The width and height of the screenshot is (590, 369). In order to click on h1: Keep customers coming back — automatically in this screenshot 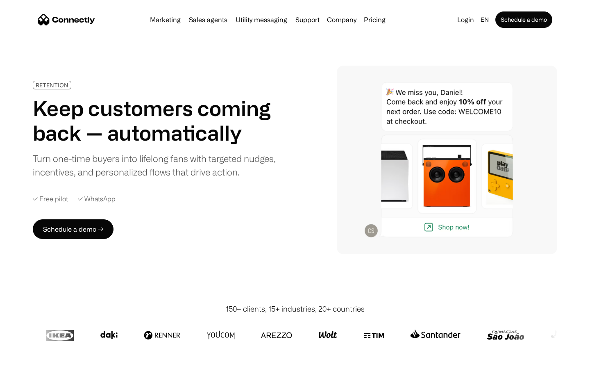, I will do `click(157, 120)`.